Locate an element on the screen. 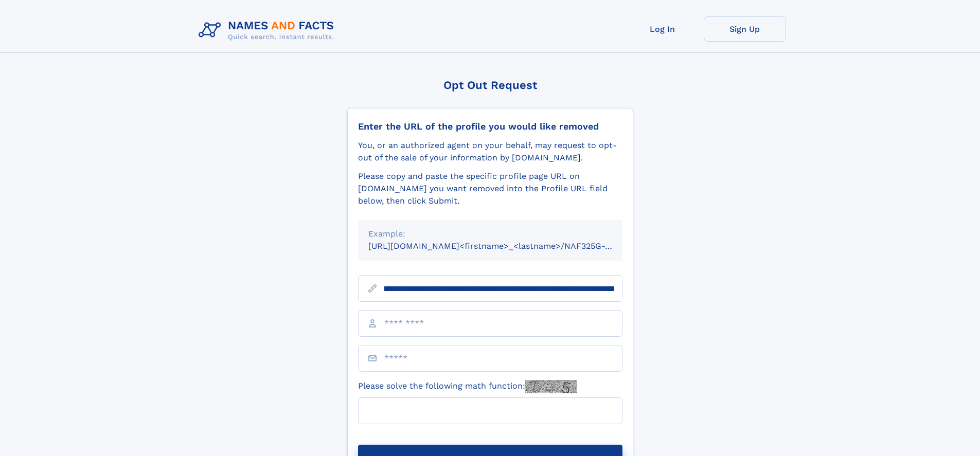 The height and width of the screenshot is (456, 980). div: Example: is located at coordinates (490, 234).